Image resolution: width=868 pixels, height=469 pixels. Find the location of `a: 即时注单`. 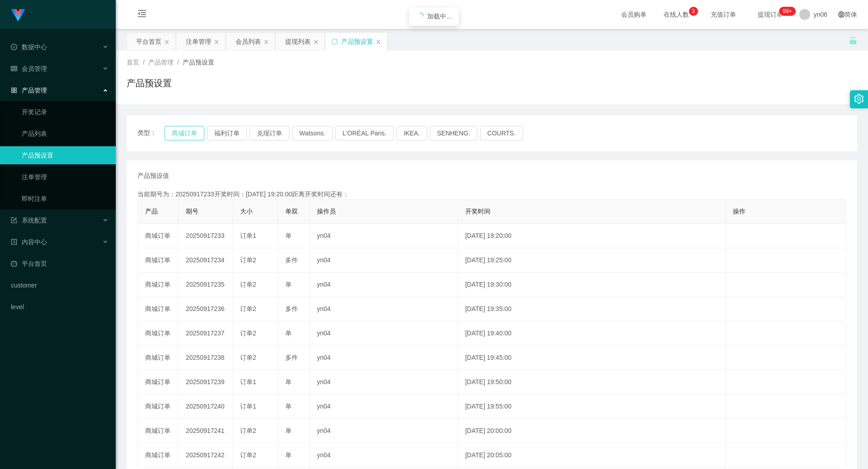

a: 即时注单 is located at coordinates (65, 199).